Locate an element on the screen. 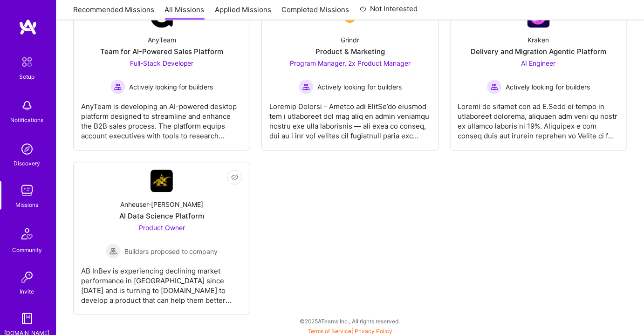 This screenshot has height=335, width=644. img: Invite is located at coordinates (27, 277).